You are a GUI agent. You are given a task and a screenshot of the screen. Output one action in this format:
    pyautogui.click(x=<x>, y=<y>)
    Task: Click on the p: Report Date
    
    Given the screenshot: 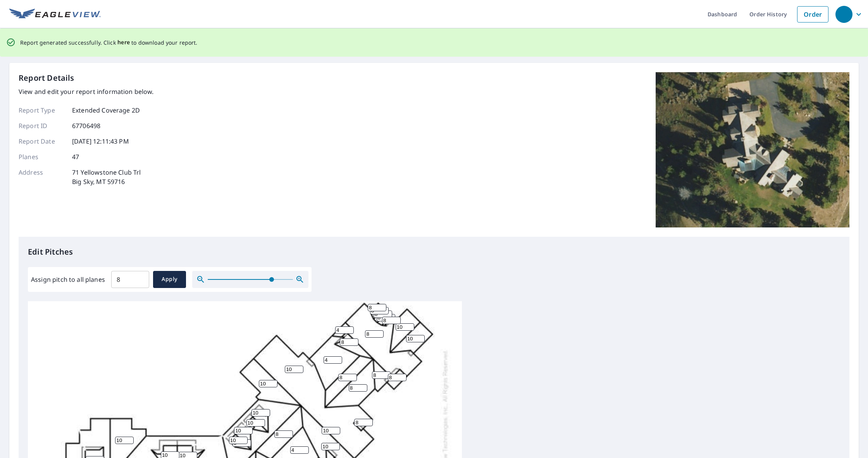 What is the action you would take?
    pyautogui.click(x=42, y=141)
    